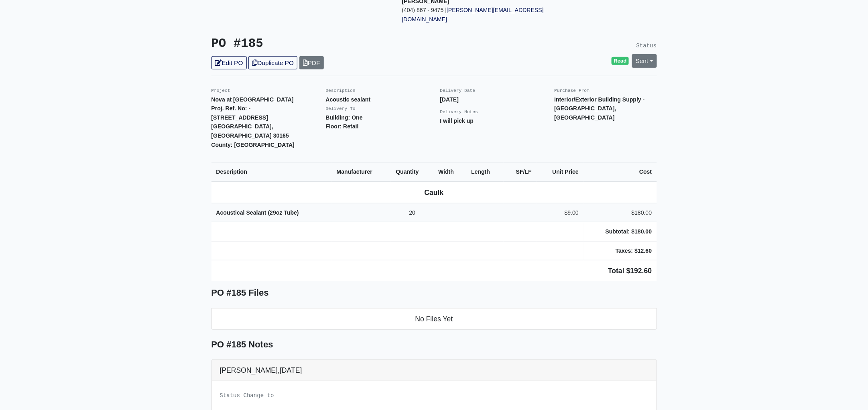 The width and height of the screenshot is (868, 410). I want to click on th: Quantity, so click(412, 172).